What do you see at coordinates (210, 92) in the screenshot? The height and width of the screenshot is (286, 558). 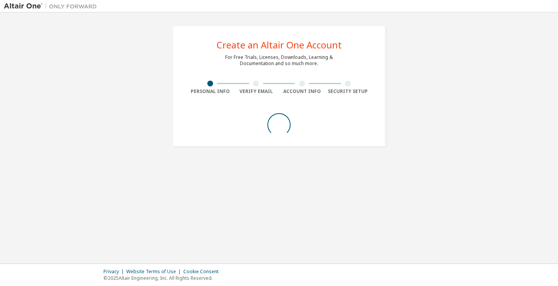 I see `div: Personal Info` at bounding box center [210, 92].